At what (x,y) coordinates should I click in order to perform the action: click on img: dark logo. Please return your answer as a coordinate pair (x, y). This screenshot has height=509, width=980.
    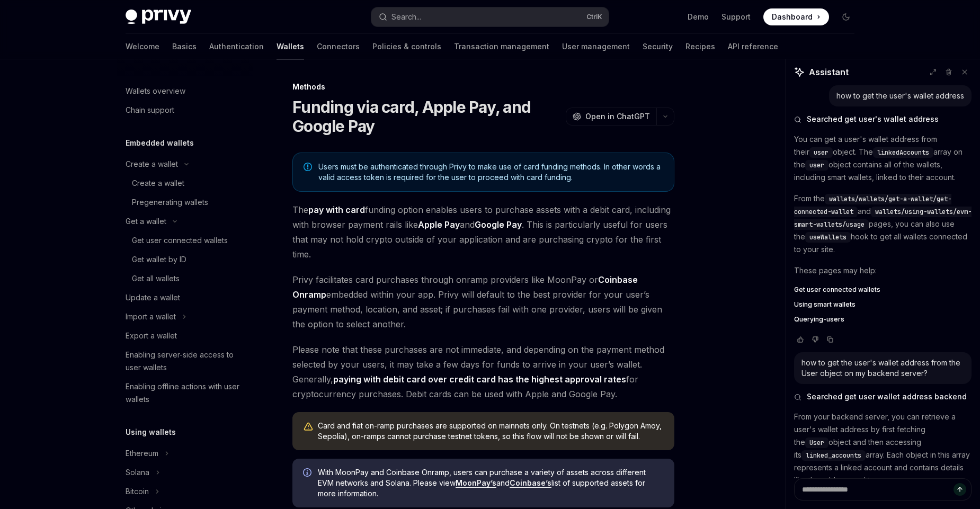
    Looking at the image, I should click on (158, 17).